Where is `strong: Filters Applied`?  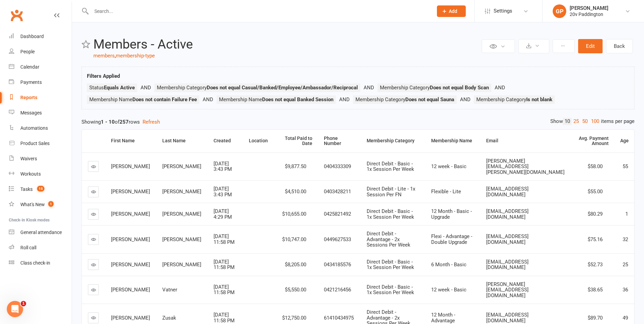
strong: Filters Applied is located at coordinates (103, 76).